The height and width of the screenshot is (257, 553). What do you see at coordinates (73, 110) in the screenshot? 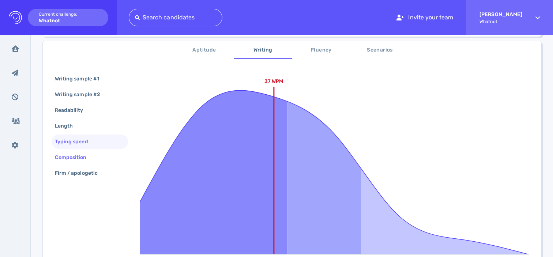
I see `div: Readability` at bounding box center [73, 110].